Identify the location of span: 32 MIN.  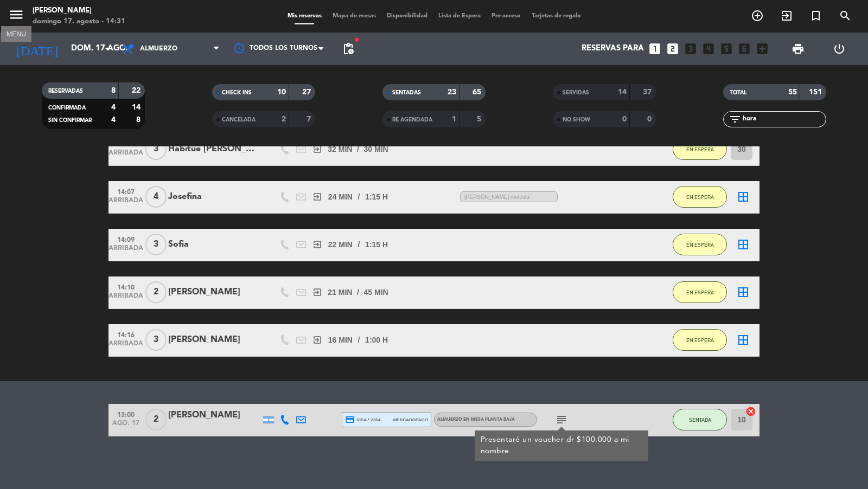
(340, 149).